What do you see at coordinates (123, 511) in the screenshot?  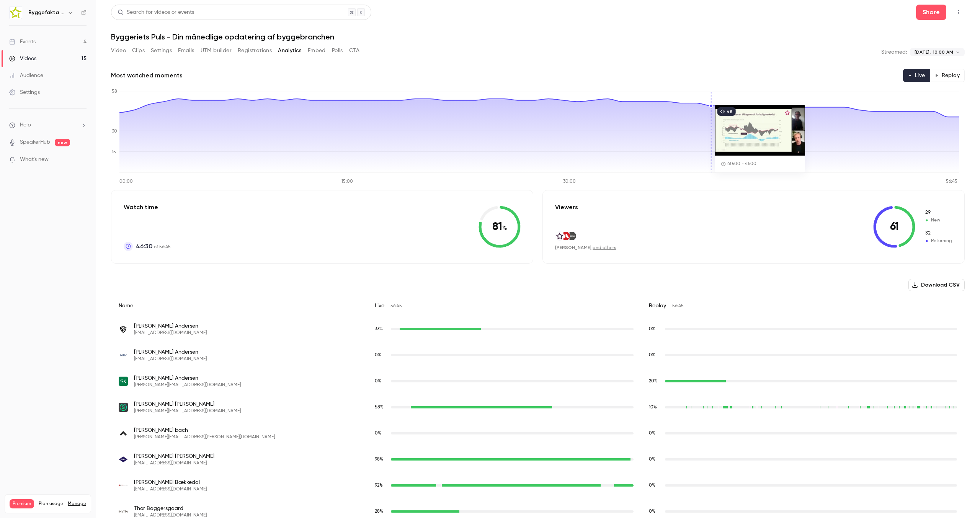 I see `img: invita.dk` at bounding box center [123, 511].